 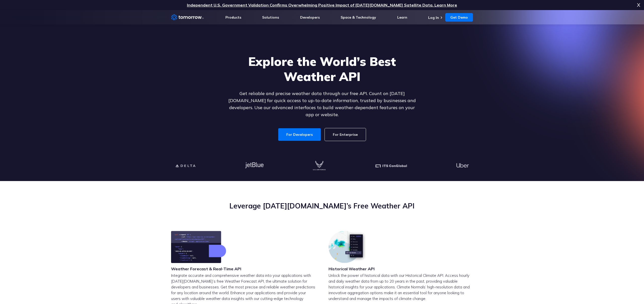 I want to click on a: Home link, so click(x=188, y=17).